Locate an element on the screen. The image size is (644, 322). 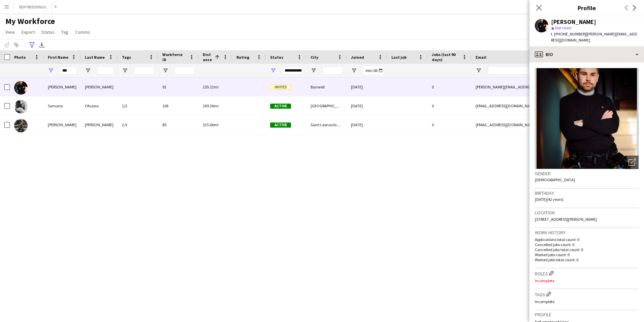
app-action-btn: Export XLSX is located at coordinates (42, 45).